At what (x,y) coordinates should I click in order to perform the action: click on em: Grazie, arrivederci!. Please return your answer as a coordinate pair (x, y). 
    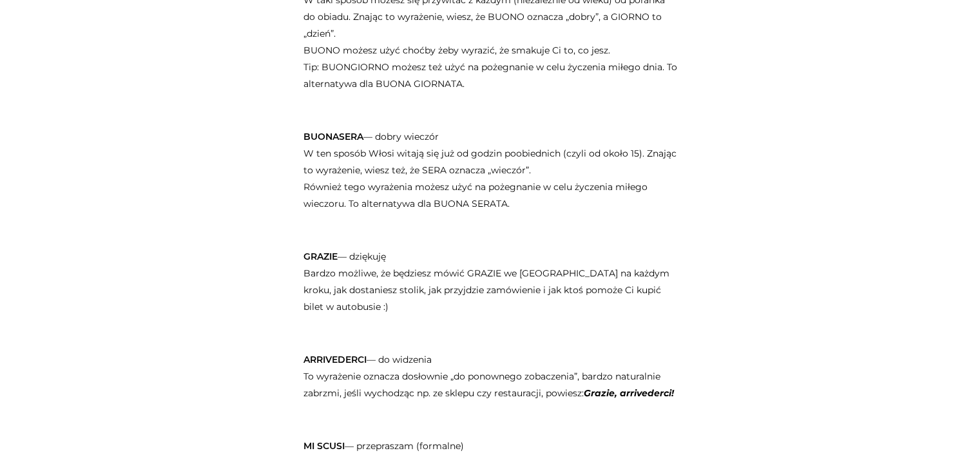
    Looking at the image, I should click on (629, 393).